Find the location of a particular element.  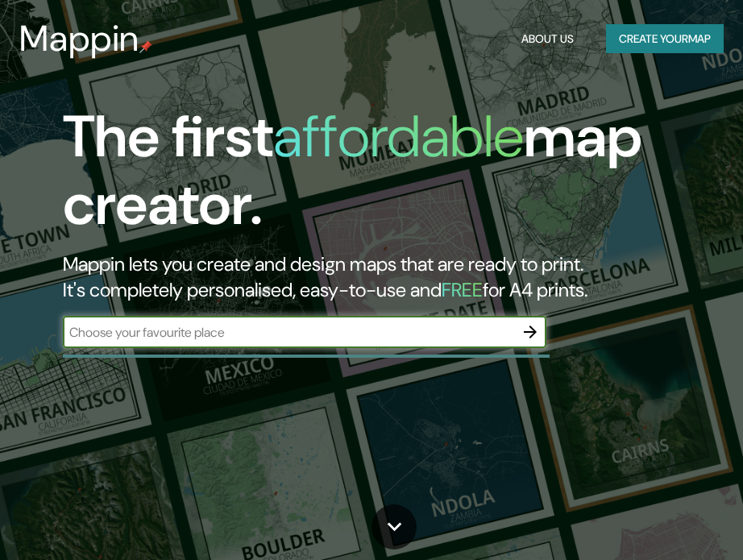

button: About Us is located at coordinates (548, 39).